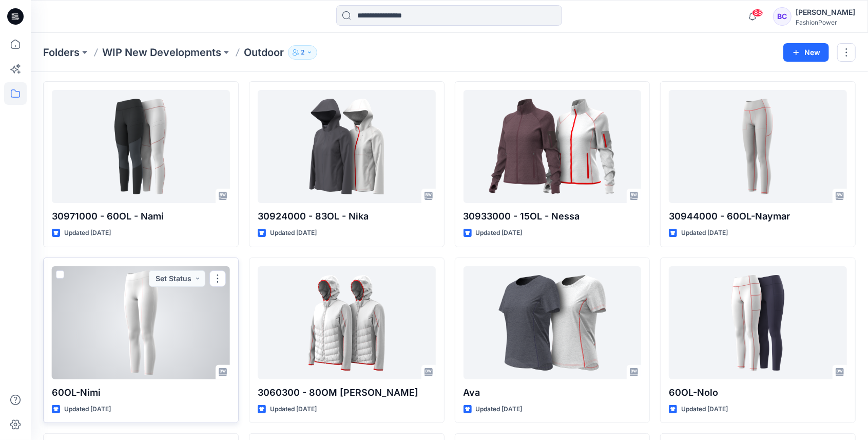  Describe the element at coordinates (141, 147) in the screenshot. I see `a: 30971000 - 60OL - Nami` at that location.